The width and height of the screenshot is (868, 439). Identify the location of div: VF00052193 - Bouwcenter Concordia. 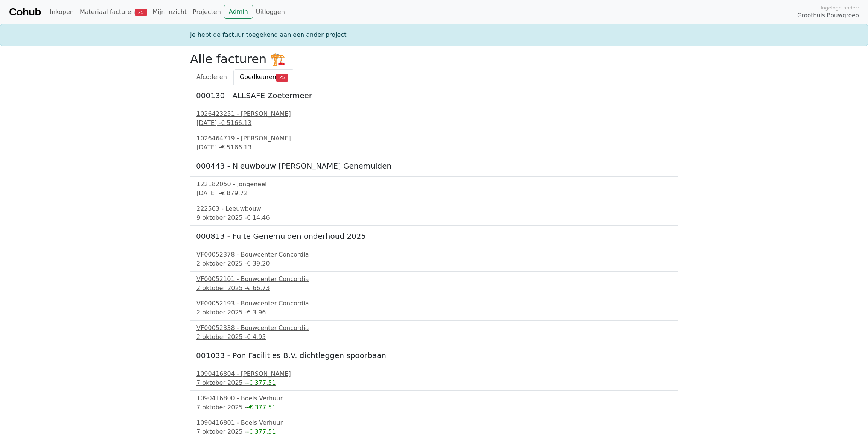
(434, 303).